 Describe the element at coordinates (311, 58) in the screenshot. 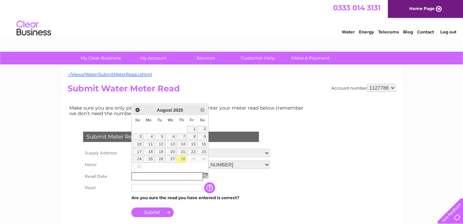

I see `a: Make A Payment` at that location.